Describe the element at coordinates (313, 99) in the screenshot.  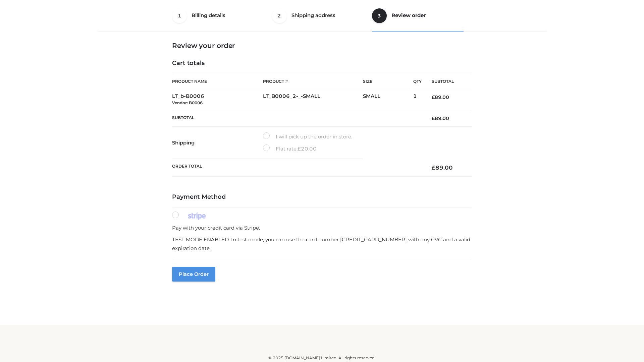
I see `td: LT_B0006_2-_-SMALL` at that location.